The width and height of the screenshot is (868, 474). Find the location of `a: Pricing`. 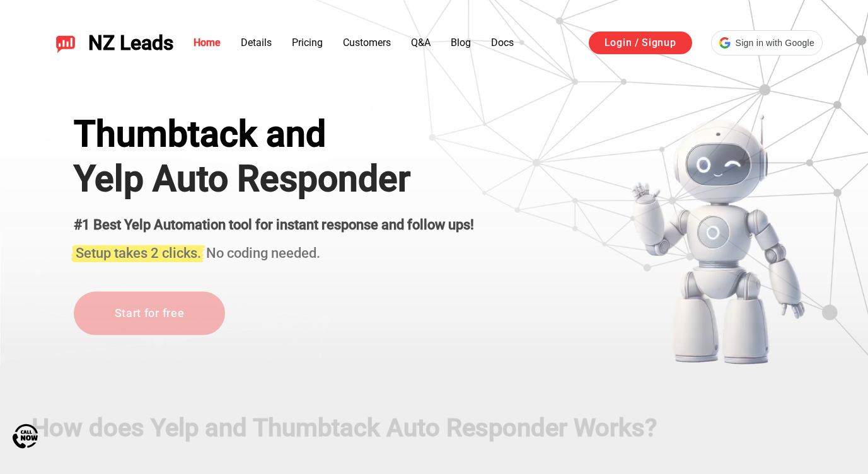

a: Pricing is located at coordinates (307, 42).